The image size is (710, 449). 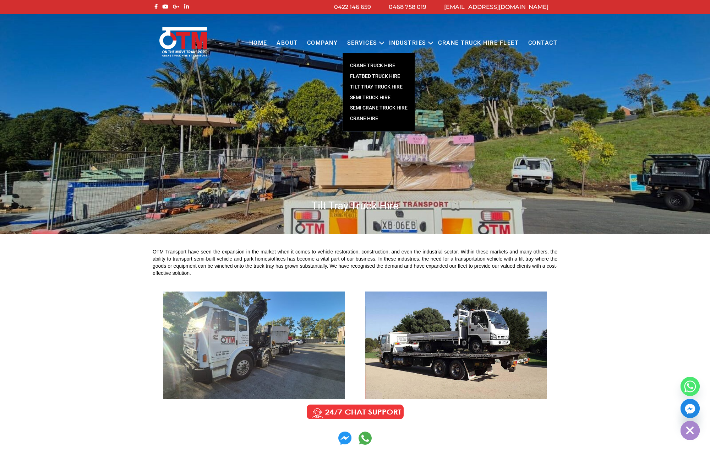 I want to click on a: Industries, so click(x=408, y=43).